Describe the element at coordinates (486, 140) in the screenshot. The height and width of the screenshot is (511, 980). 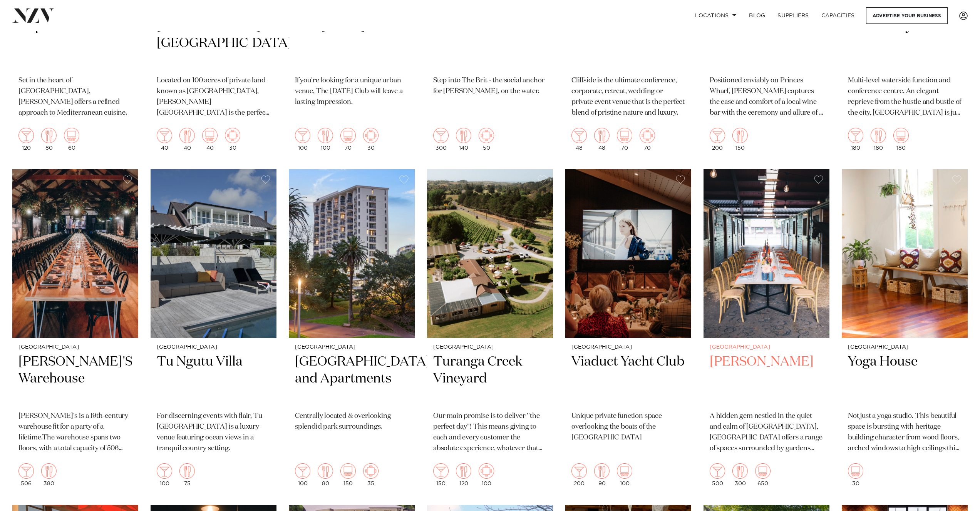
I see `div: 50` at that location.